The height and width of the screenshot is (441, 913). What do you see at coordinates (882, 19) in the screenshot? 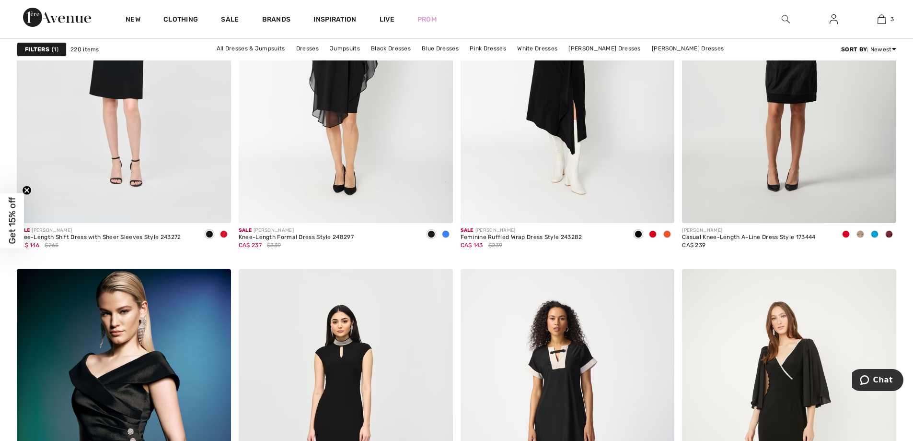
I see `a: 3` at bounding box center [882, 19].